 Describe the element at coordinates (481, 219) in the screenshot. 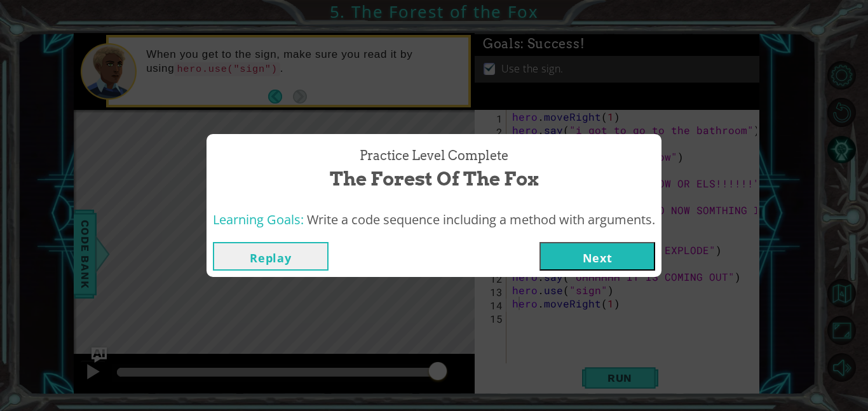

I see `span: Write a code sequence including a method with arguments.` at that location.